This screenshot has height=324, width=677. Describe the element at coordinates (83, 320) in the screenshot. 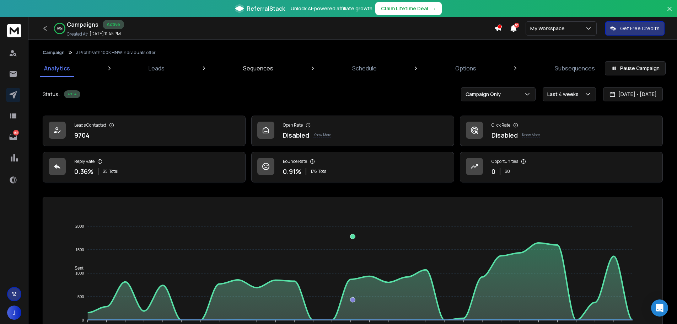

I see `tspan: 0` at that location.